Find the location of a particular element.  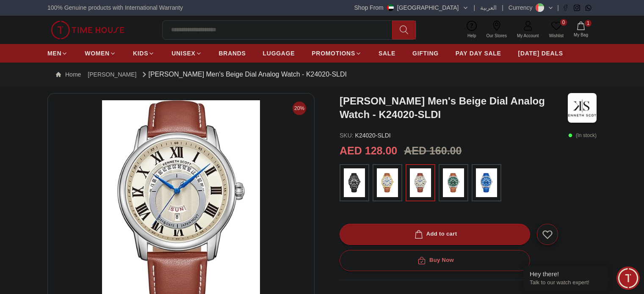

a: 0Wishlist is located at coordinates (556, 30).